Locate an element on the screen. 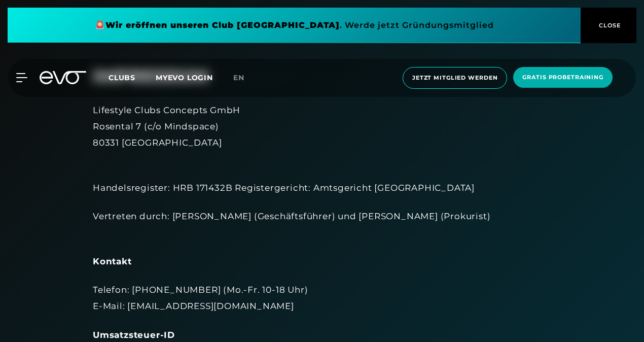  strong: Umsatzsteuer-ID is located at coordinates (134, 335).